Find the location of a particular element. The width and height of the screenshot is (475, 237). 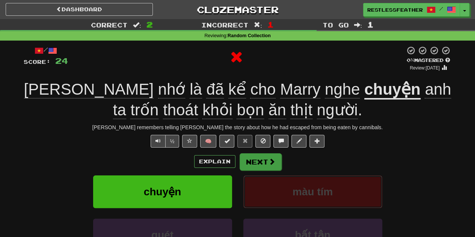

button: Play sentence audio (ctl+space) is located at coordinates (158, 141).